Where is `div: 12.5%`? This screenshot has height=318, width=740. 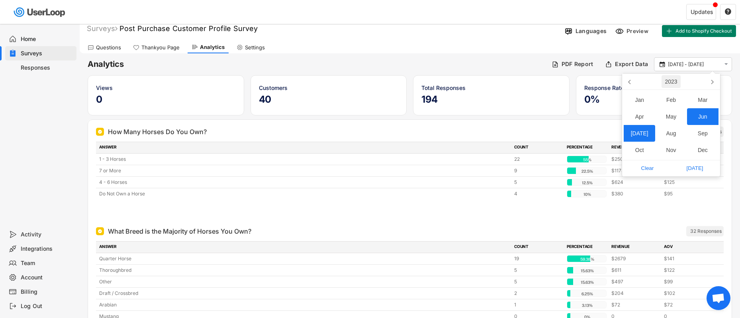
div: 12.5% is located at coordinates (587, 183).